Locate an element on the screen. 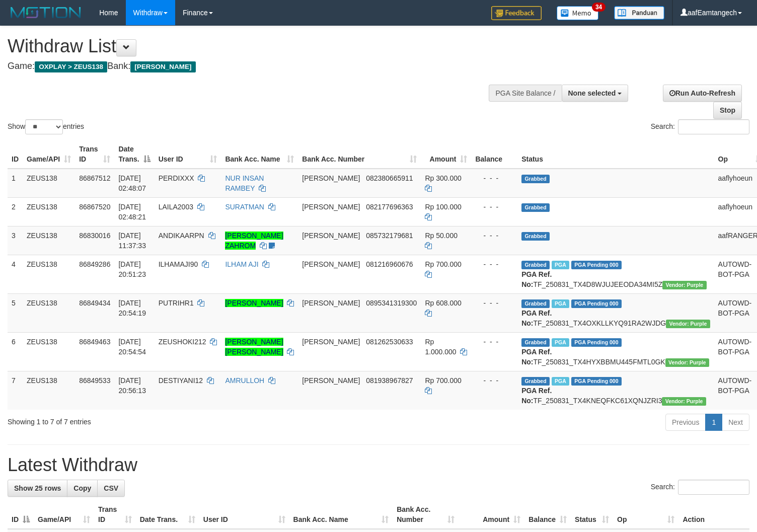  span: PGA Pending is located at coordinates (596, 304).